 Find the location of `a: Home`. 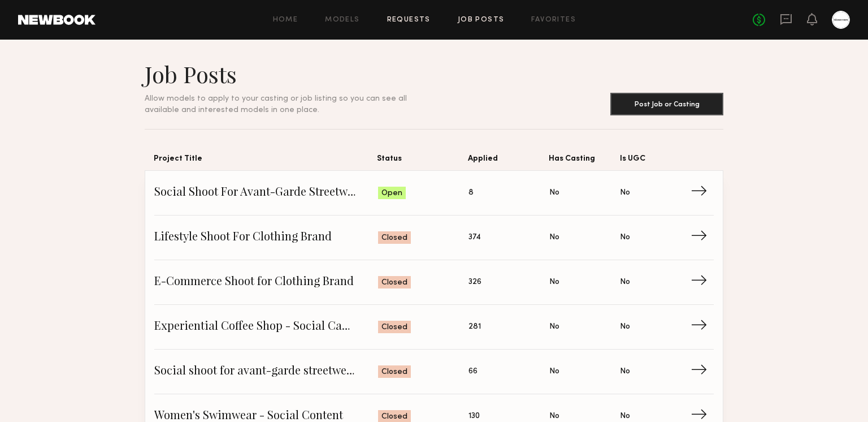

a: Home is located at coordinates (285, 20).